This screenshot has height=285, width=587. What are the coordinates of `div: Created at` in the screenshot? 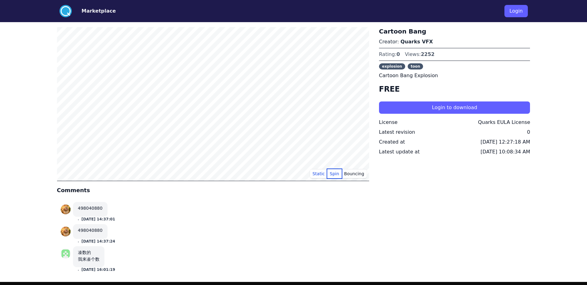 It's located at (392, 142).